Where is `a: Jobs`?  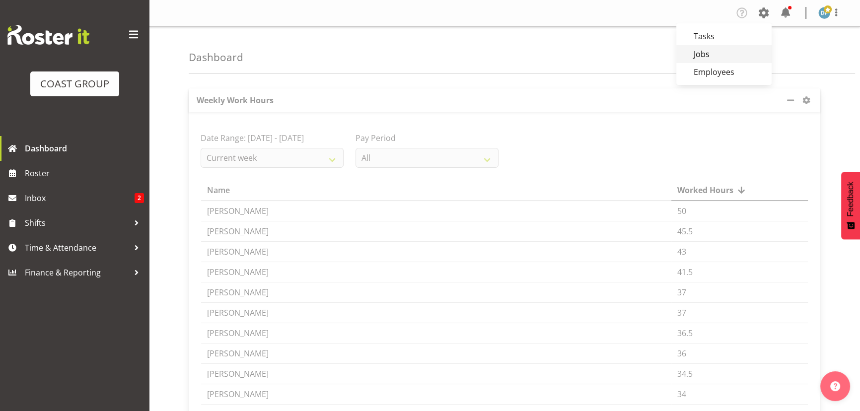
a: Jobs is located at coordinates (724, 54).